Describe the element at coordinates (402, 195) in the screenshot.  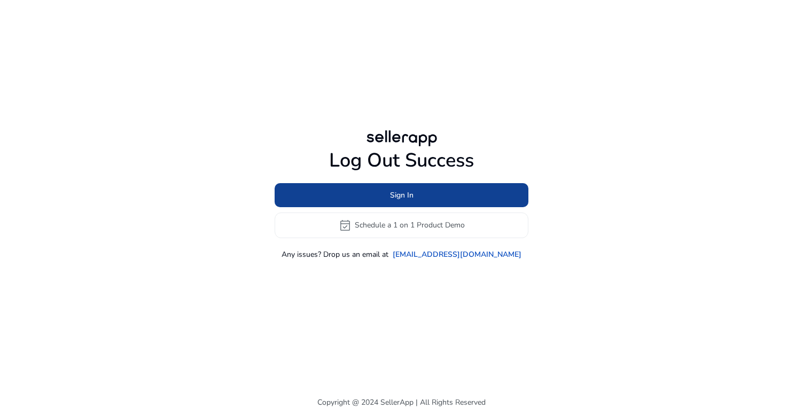
I see `span: Sign In` at that location.